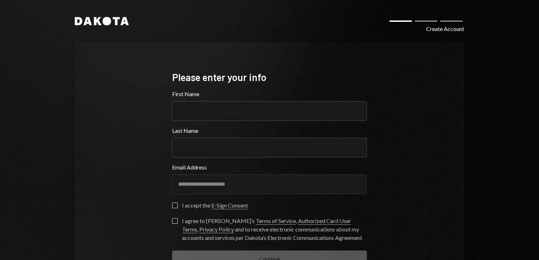 The height and width of the screenshot is (260, 539). What do you see at coordinates (175, 206) in the screenshot?
I see `button: I accept the E-Sign Consent` at bounding box center [175, 206].